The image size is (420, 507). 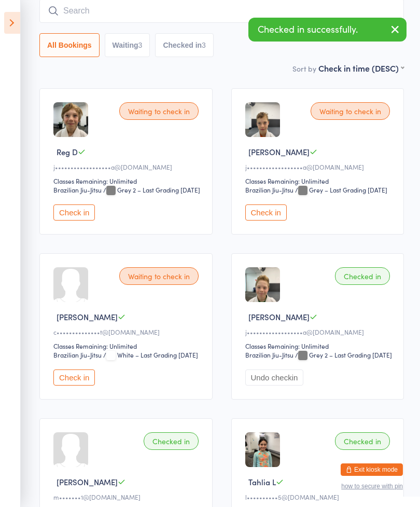 What do you see at coordinates (261, 482) in the screenshot?
I see `span: Tahlia L` at bounding box center [261, 482].